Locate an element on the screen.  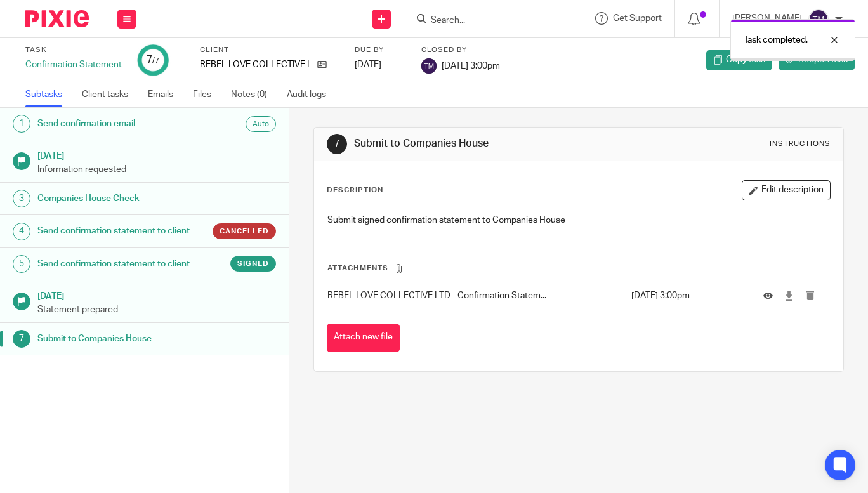
p: Task completed. is located at coordinates (775, 40).